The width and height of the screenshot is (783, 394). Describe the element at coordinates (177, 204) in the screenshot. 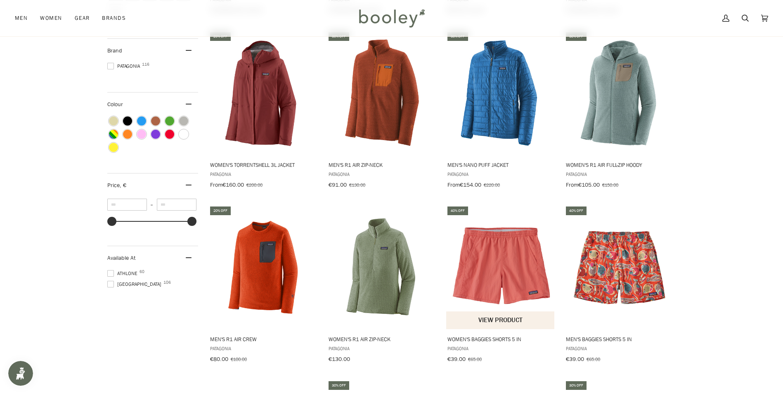

I see `input: Maximum value` at that location.